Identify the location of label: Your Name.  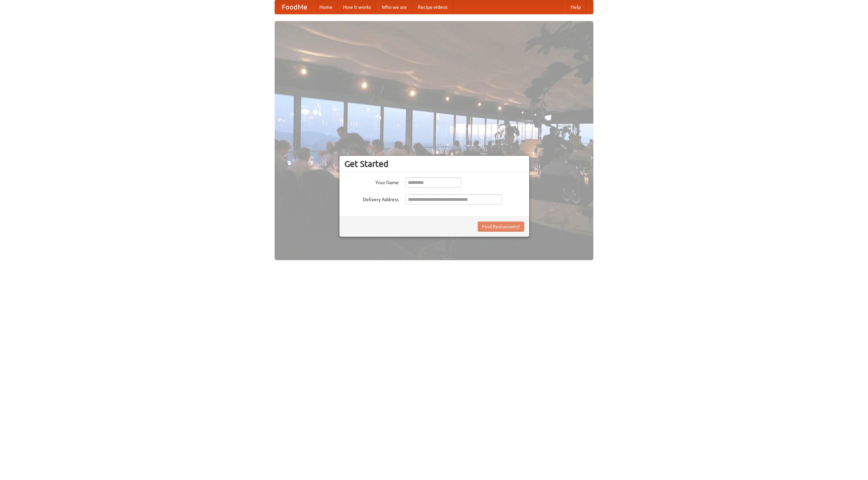
(372, 181).